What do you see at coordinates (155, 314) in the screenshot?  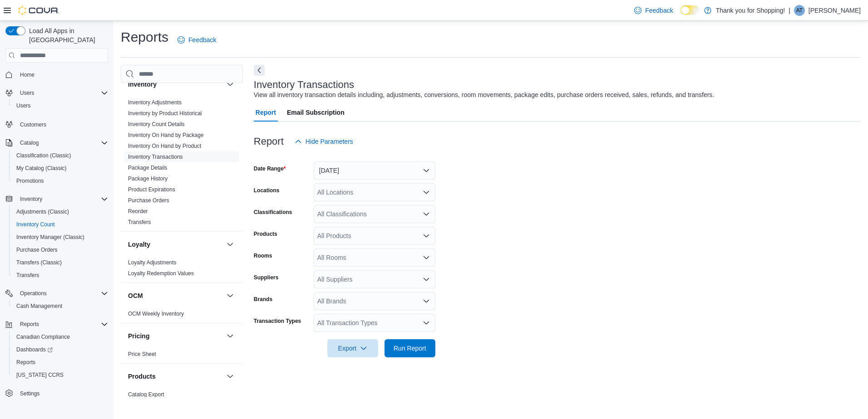 I see `span: OCM Weekly Inventory` at bounding box center [155, 314].